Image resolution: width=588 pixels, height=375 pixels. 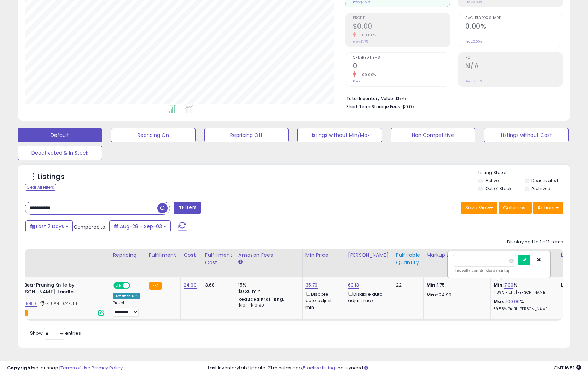 What do you see at coordinates (190, 285) in the screenshot?
I see `a: 24.99` at bounding box center [190, 285].